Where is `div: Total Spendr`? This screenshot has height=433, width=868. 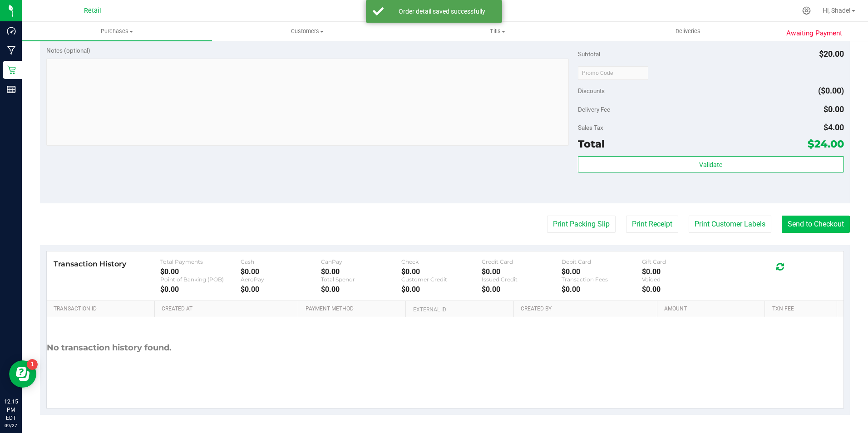 div: Total Spendr is located at coordinates (361, 280).